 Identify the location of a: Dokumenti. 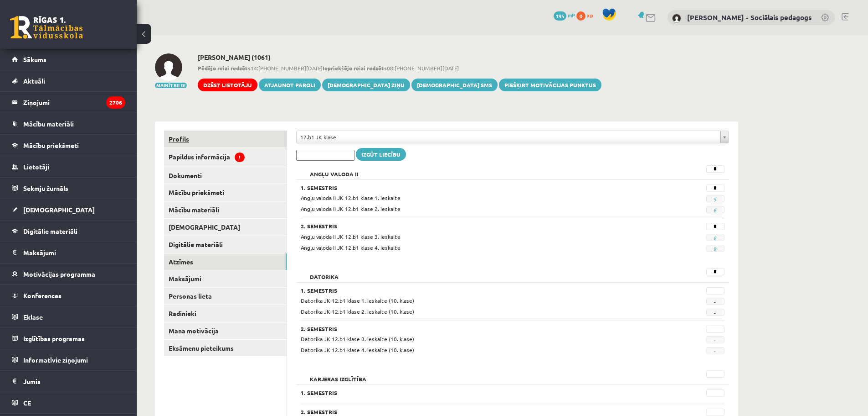
(225, 176).